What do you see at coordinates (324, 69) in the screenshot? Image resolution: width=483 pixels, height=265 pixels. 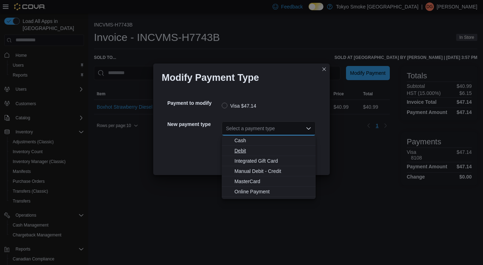 I see `button: Closes this modal window` at bounding box center [324, 69].